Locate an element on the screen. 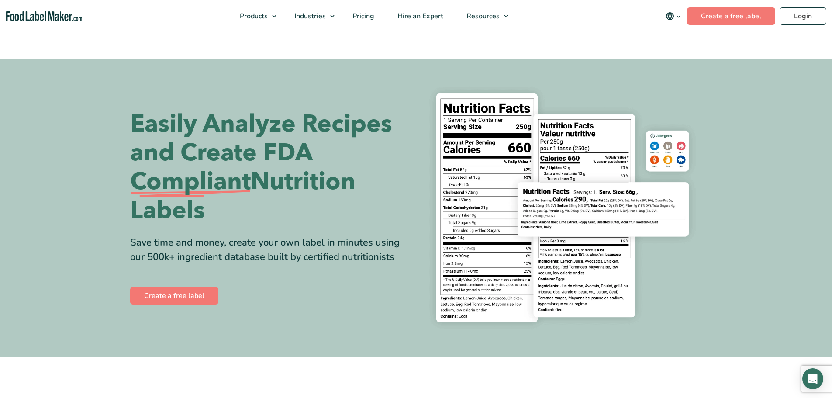 The height and width of the screenshot is (398, 832). span: Products is located at coordinates (253, 16).